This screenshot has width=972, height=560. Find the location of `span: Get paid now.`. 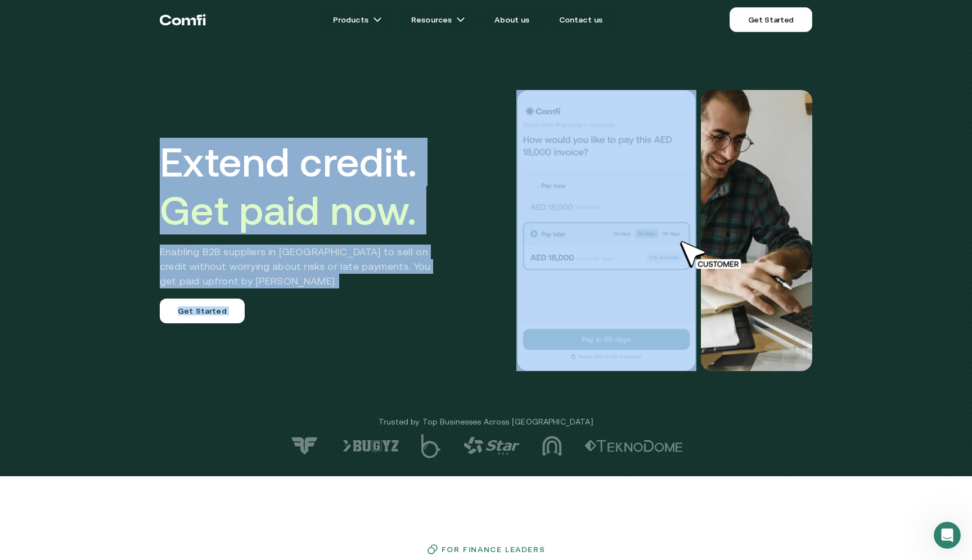

span: Get paid now. is located at coordinates (288, 210).